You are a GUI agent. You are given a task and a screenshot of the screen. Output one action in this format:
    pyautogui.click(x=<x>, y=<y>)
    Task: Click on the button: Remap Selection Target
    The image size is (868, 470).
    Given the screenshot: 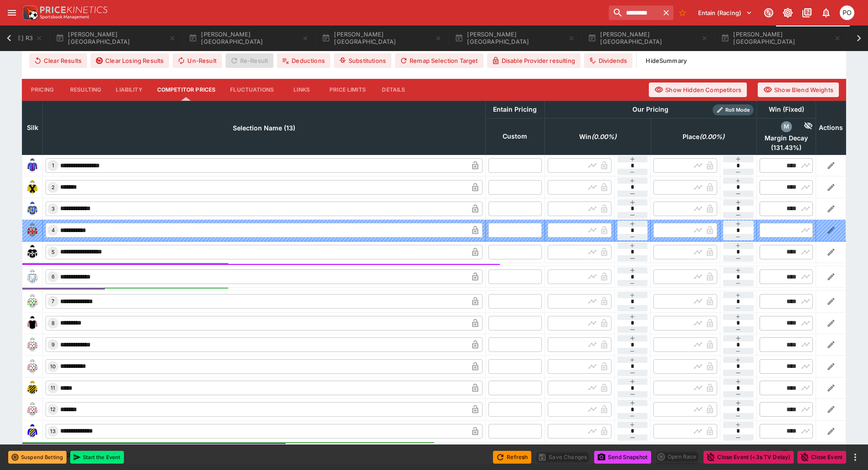 What is the action you would take?
    pyautogui.click(x=439, y=61)
    